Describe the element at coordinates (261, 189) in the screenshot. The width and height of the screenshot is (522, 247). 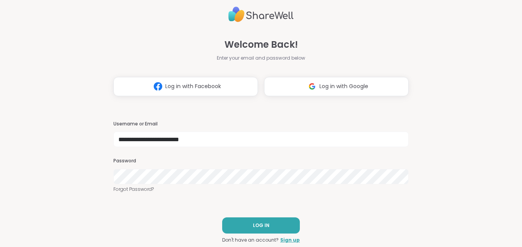
I see `a: Forgot Password?` at that location.